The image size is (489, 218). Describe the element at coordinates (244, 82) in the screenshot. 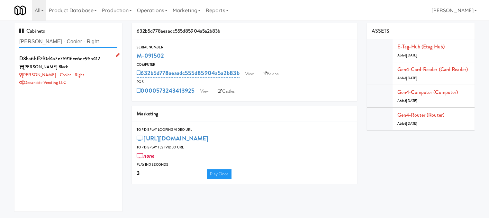

I see `div: POS` at that location.